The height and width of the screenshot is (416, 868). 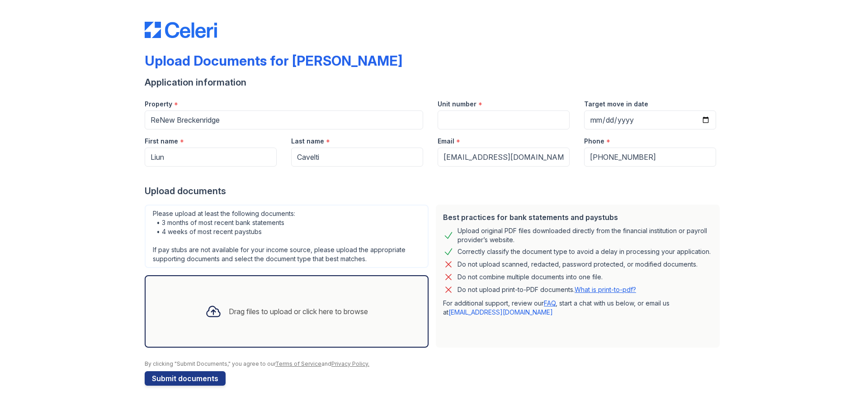 I want to click on div: Best practices for bank statements and paystubs, so click(x=578, y=218).